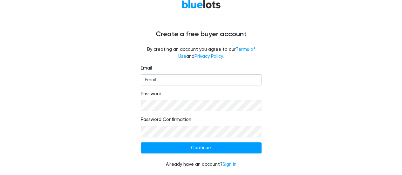 The image size is (402, 175). I want to click on label: Password, so click(151, 94).